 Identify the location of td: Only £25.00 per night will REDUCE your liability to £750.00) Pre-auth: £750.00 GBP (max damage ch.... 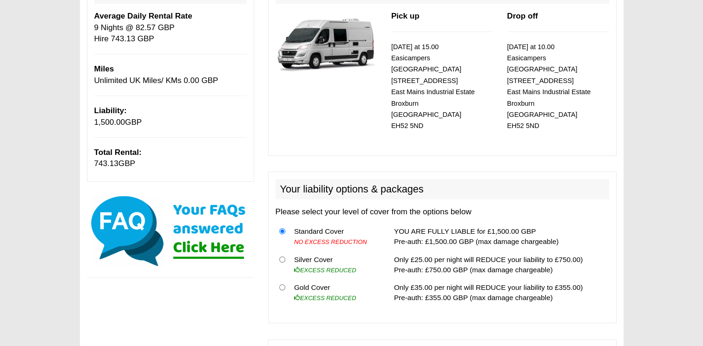
(499, 265).